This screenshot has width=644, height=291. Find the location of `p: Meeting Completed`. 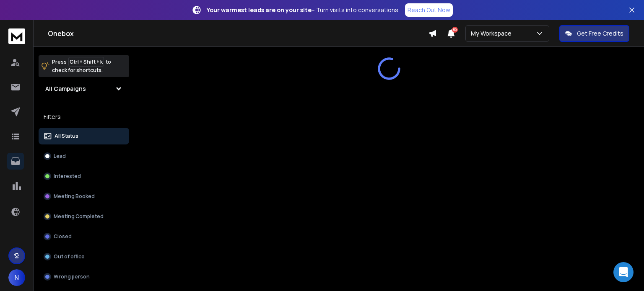

p: Meeting Completed is located at coordinates (79, 217).